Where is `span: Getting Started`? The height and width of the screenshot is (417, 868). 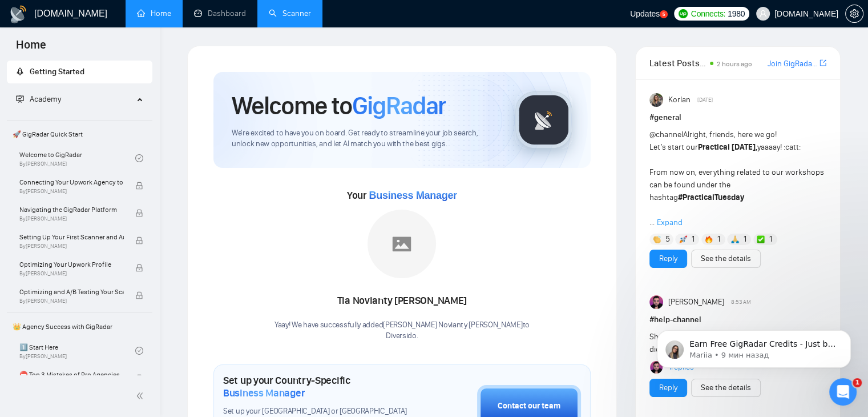
span: Getting Started is located at coordinates (57, 71).